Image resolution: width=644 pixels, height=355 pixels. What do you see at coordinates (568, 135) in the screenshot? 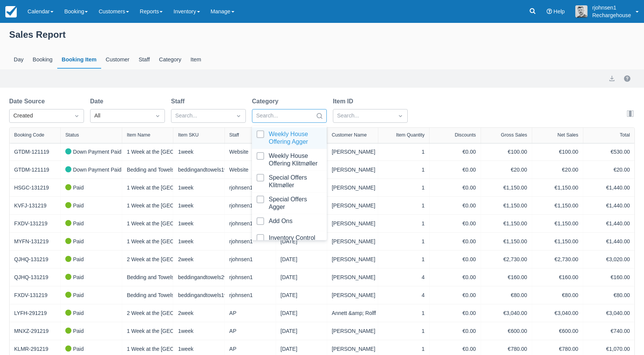
I see `div: Net Sales` at bounding box center [568, 135].